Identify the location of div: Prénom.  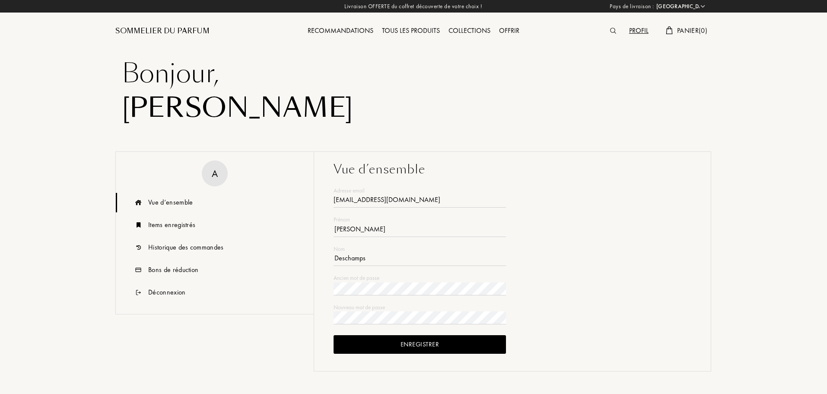
(420, 220).